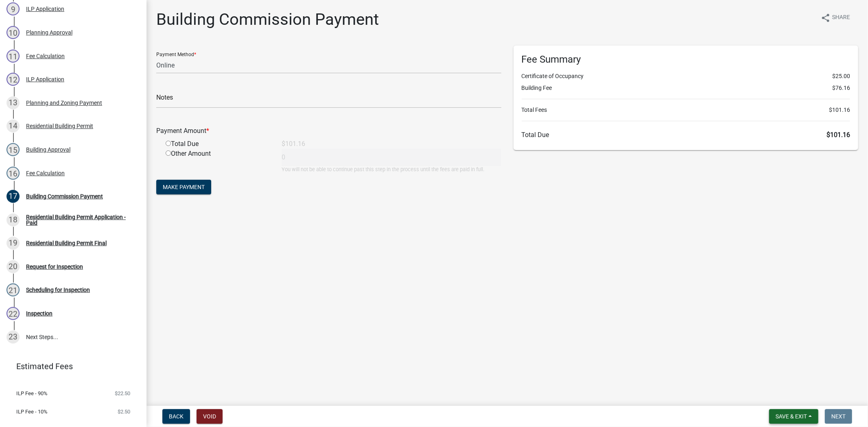 Image resolution: width=868 pixels, height=427 pixels. I want to click on li: Building Fee, so click(686, 88).